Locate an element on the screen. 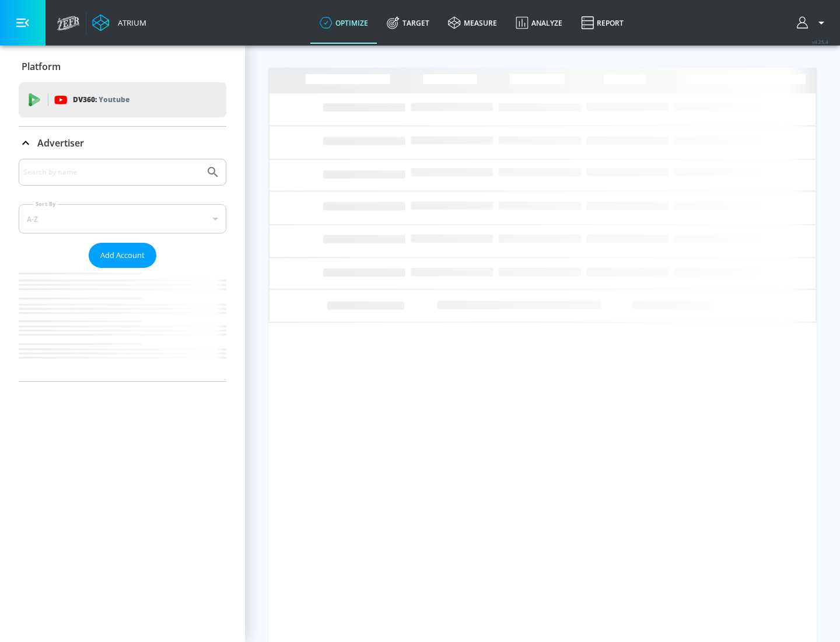  div: DV360: Youtube is located at coordinates (122, 100).